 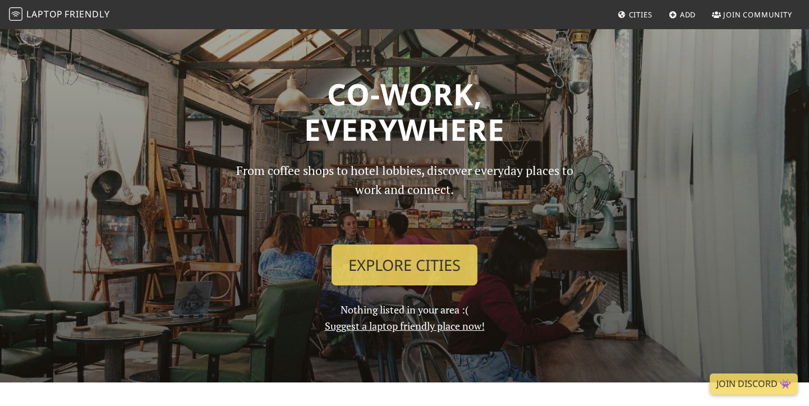 I want to click on span: Add, so click(x=688, y=15).